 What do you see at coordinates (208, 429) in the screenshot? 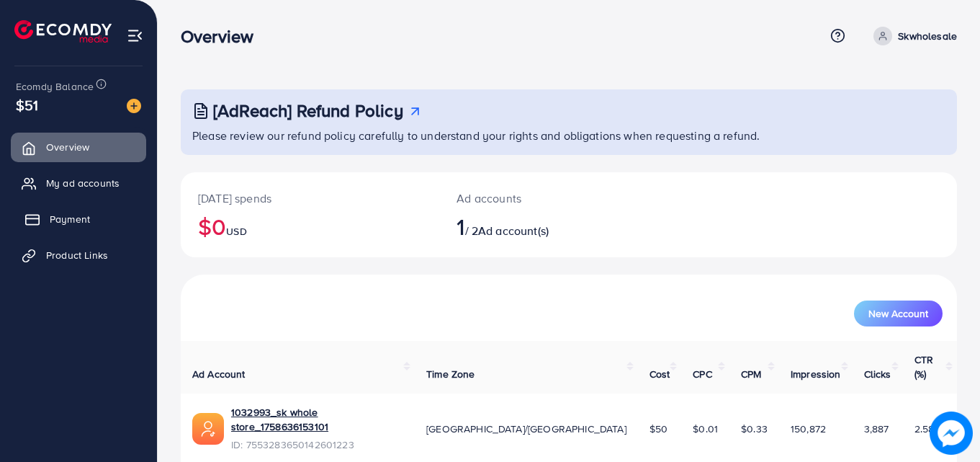
I see `img: ic-ads-acc.e4c84228.svg` at bounding box center [208, 429].